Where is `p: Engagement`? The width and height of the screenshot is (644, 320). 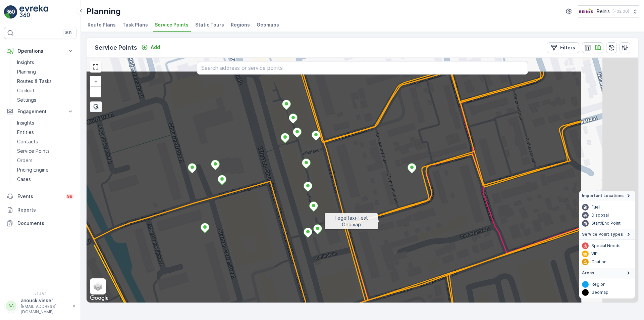 p: Engagement is located at coordinates (40, 112).